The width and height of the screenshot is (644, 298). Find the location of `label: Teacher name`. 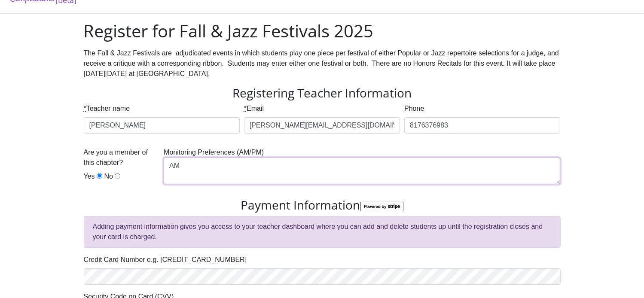

label: Teacher name is located at coordinates (107, 109).